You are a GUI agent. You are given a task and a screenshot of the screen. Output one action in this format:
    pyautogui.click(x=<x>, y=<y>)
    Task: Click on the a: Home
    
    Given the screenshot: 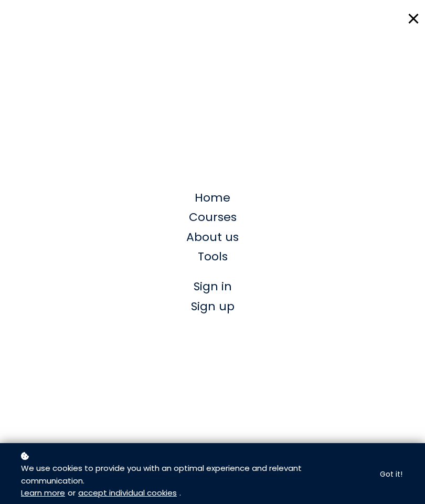 What is the action you would take?
    pyautogui.click(x=213, y=198)
    